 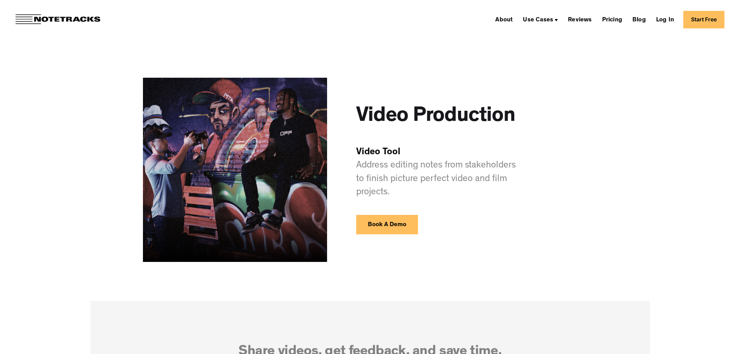 I want to click on a: Book A Demo, so click(x=387, y=224).